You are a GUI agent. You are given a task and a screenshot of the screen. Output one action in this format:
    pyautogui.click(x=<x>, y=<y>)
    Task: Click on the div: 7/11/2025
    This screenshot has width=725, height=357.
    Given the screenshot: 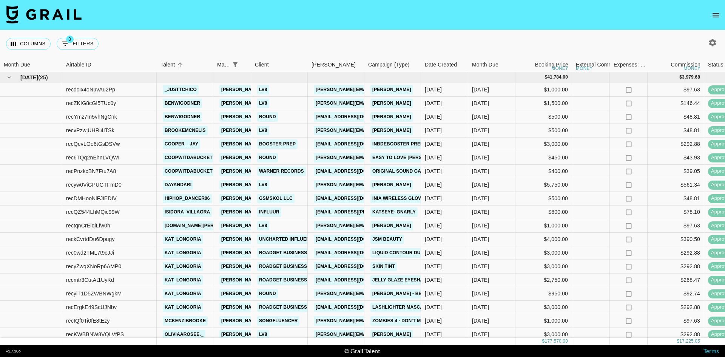 What is the action you would take?
    pyautogui.click(x=433, y=198)
    